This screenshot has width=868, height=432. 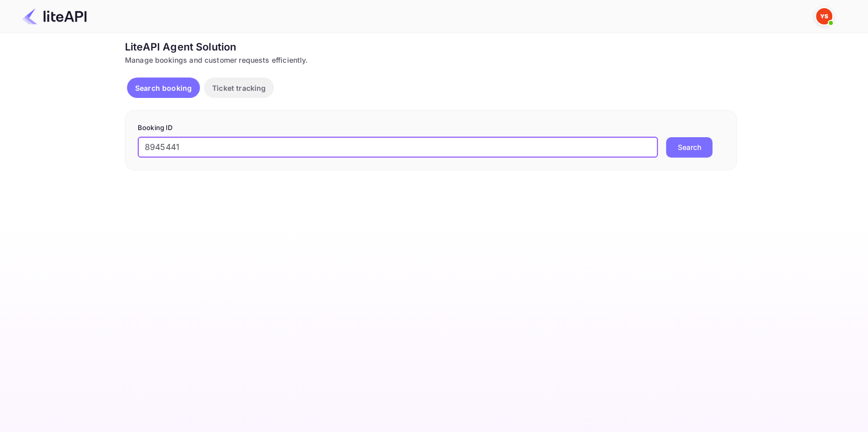 What do you see at coordinates (163, 88) in the screenshot?
I see `p: Search booking` at bounding box center [163, 88].